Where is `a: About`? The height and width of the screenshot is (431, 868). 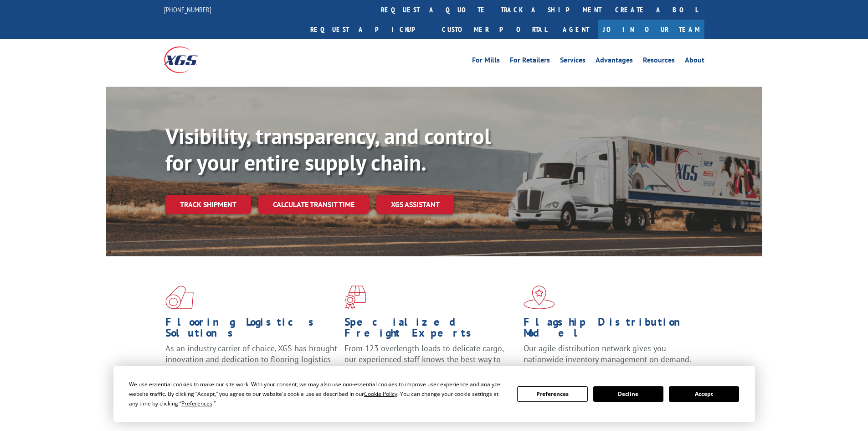
a: About is located at coordinates (694, 61).